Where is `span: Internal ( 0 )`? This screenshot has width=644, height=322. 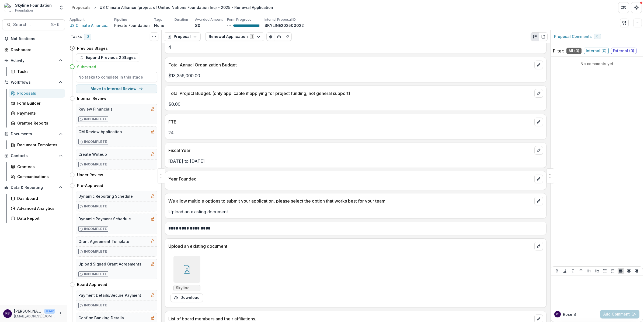 span: Internal ( 0 ) is located at coordinates (596, 51).